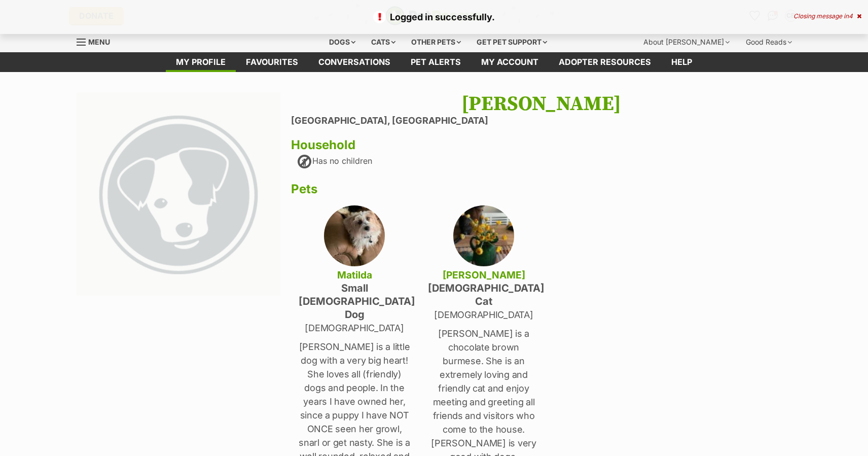 The width and height of the screenshot is (868, 456). What do you see at coordinates (605, 62) in the screenshot?
I see `a: Adopter resources` at bounding box center [605, 62].